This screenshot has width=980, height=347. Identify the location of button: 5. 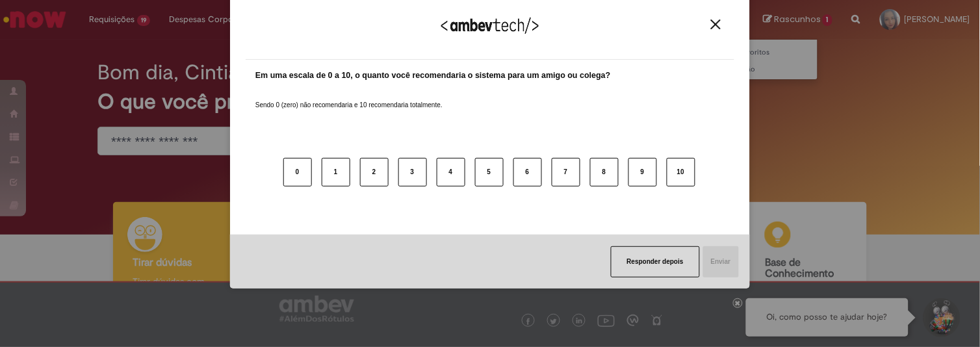
(490, 172).